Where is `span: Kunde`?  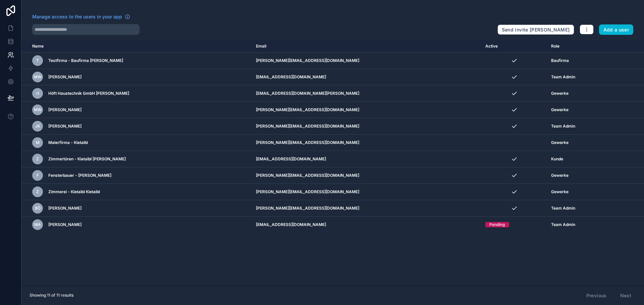
span: Kunde is located at coordinates (557, 159).